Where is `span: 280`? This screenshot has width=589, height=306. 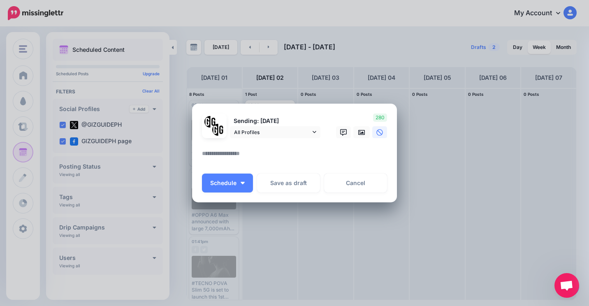
span: 280 is located at coordinates (380, 118).